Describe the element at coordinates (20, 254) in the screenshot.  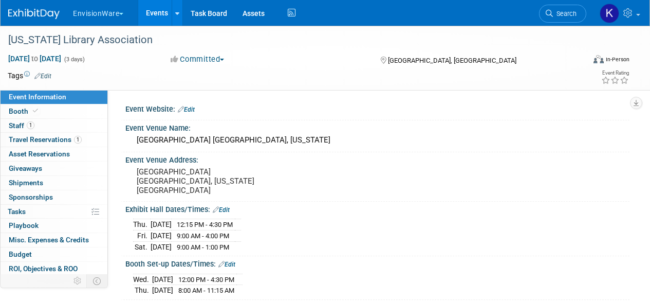
I see `span: Budget` at that location.